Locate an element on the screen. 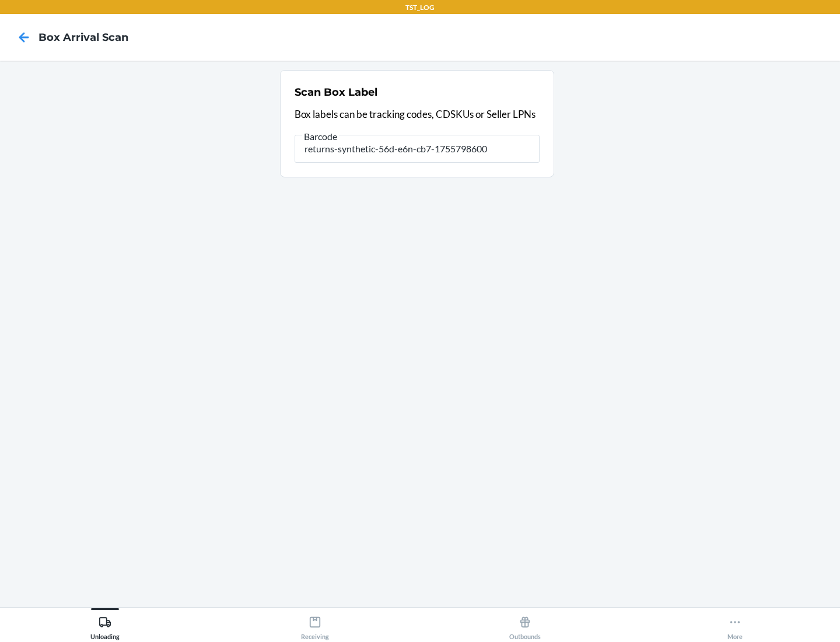 The height and width of the screenshot is (642, 840). button: Outbounds is located at coordinates (525, 624).